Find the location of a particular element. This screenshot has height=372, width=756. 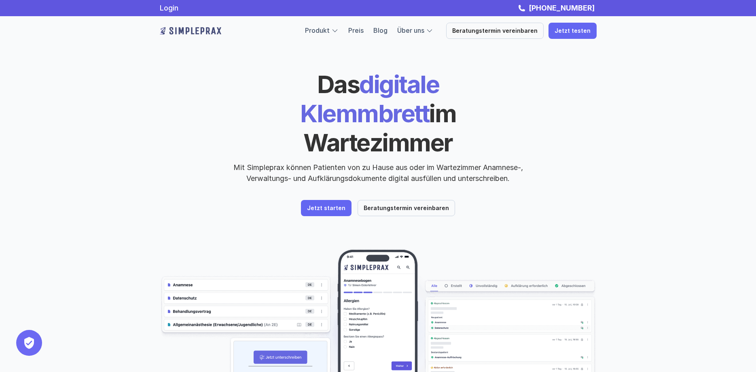

p: Jetzt testen is located at coordinates (572, 31).